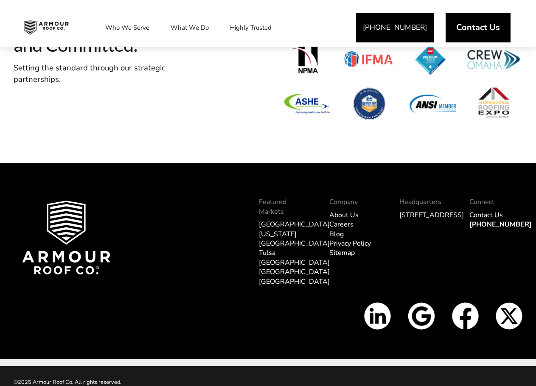 The image size is (536, 386). What do you see at coordinates (350, 244) in the screenshot?
I see `a: Privacy Policy` at bounding box center [350, 244].